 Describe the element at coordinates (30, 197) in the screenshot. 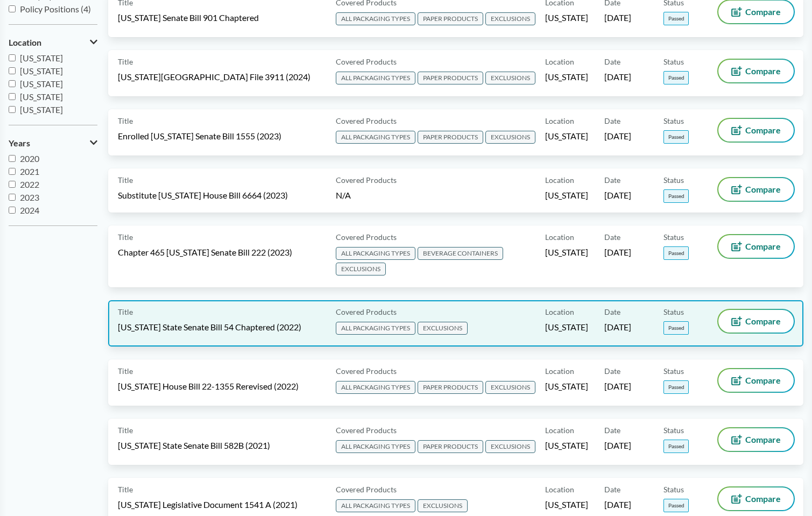

I see `span: 2023` at that location.